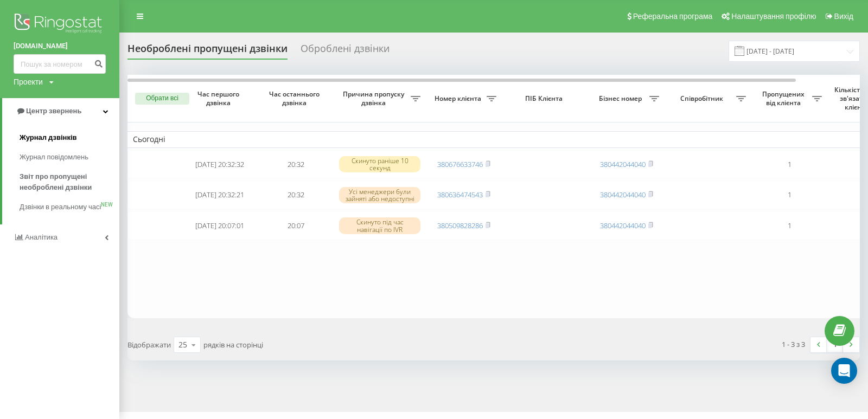  I want to click on span: Центр звернень, so click(54, 110).